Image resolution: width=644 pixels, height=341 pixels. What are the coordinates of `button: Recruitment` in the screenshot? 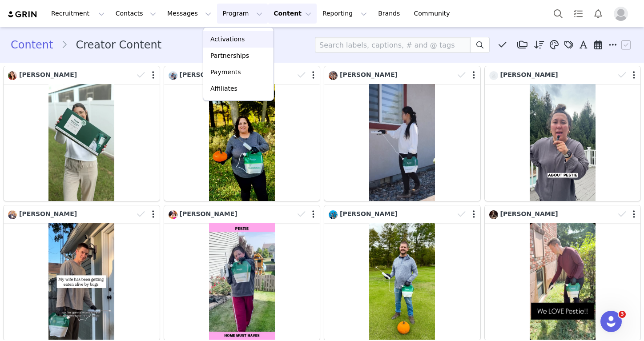 It's located at (78, 13).